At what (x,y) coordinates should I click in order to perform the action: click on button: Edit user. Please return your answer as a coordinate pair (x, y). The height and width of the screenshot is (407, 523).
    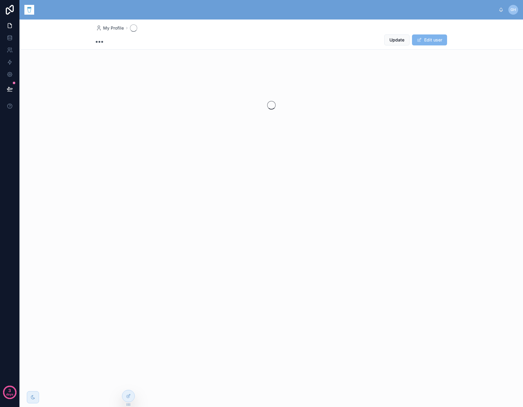
    Looking at the image, I should click on (429, 40).